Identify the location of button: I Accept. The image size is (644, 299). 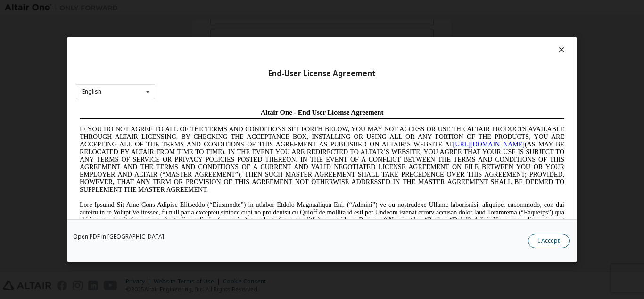
(549, 240).